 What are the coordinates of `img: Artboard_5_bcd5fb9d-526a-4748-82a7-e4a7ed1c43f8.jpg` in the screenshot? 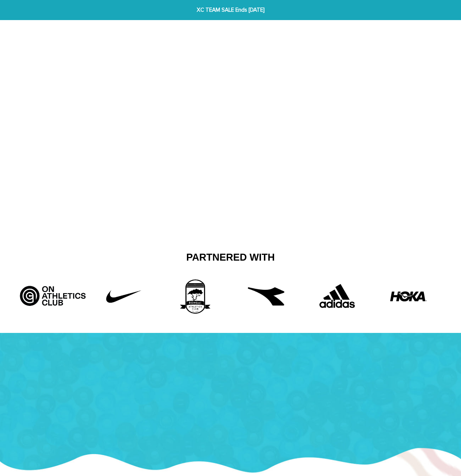 It's located at (53, 293).